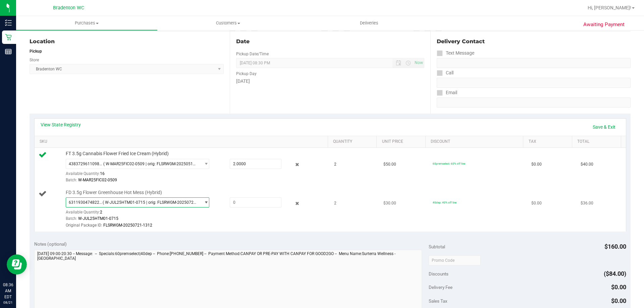  I want to click on input: 2.0000, so click(256, 164).